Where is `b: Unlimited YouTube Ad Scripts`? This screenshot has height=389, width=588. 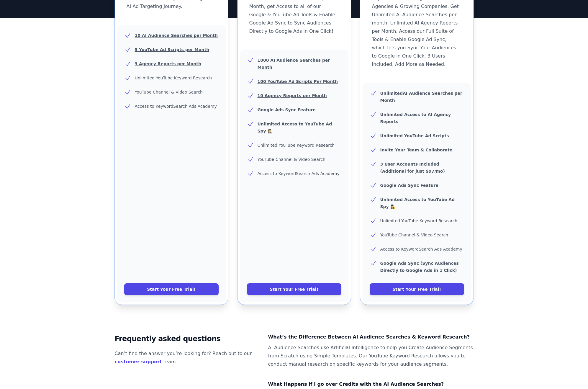
b: Unlimited YouTube Ad Scripts is located at coordinates (414, 136).